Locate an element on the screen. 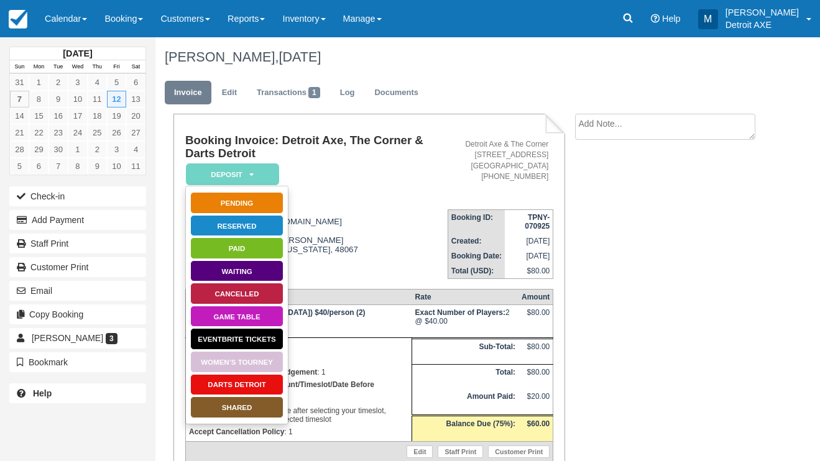 This screenshot has width=820, height=461. th: Amount is located at coordinates (536, 297).